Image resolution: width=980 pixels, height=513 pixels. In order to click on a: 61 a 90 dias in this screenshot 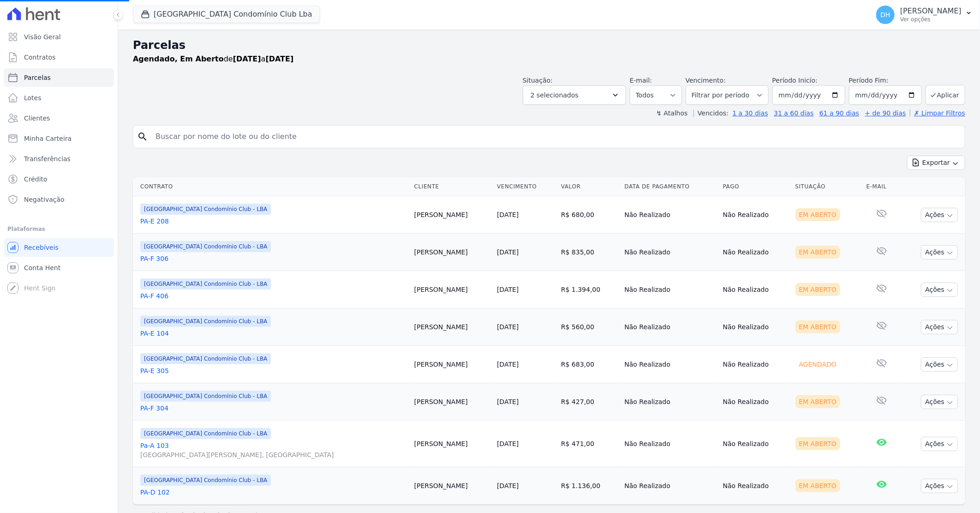, I will do `click(839, 113)`.